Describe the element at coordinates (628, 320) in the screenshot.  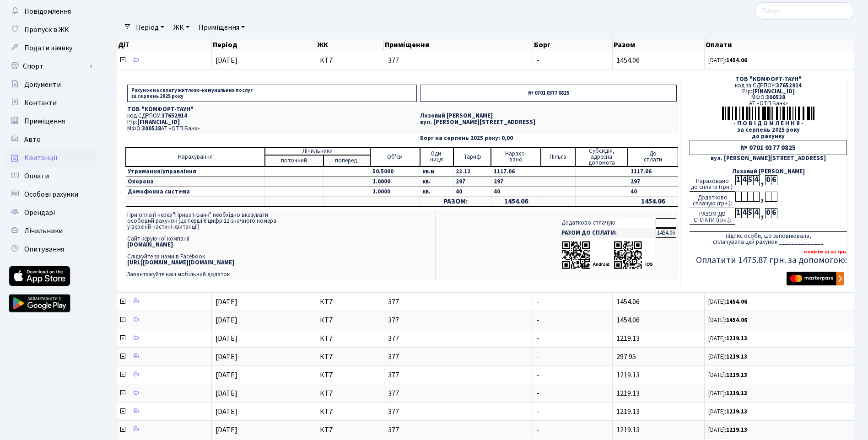
I see `span: 1454.06` at that location.